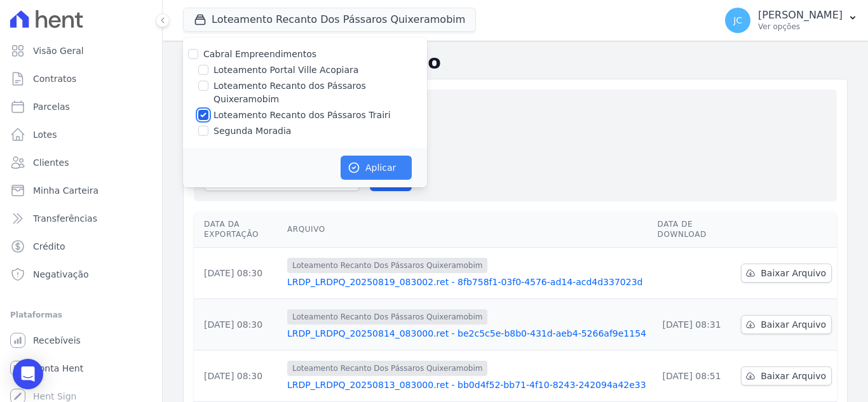 The image size is (868, 402). I want to click on label: Loteamento Portal Ville Acopiara, so click(286, 70).